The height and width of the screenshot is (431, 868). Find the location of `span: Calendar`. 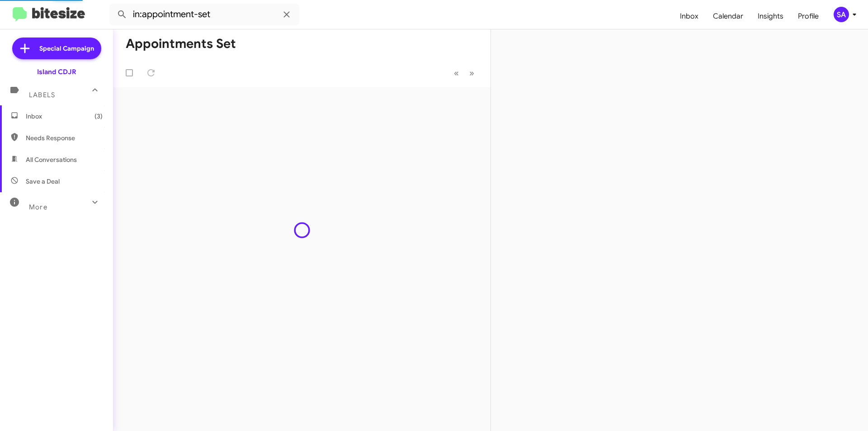

span: Calendar is located at coordinates (728, 16).